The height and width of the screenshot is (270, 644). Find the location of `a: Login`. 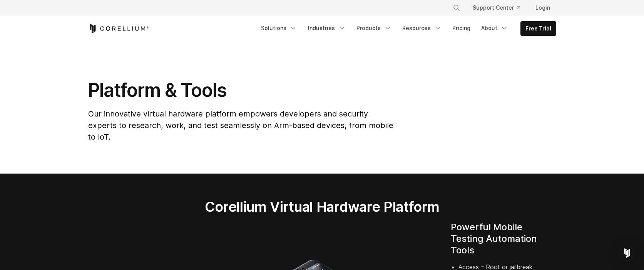

a: Login is located at coordinates (543, 8).